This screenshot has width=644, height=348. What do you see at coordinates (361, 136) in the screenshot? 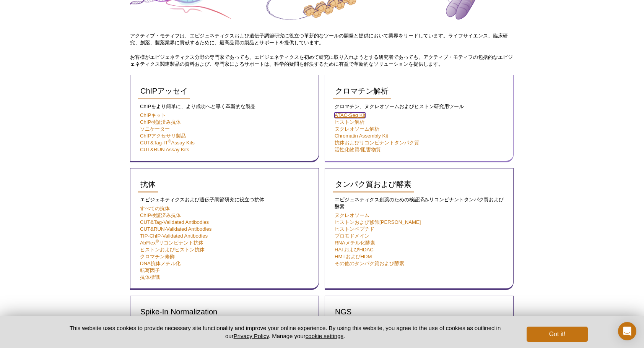
I see `a: Chromatin Assembly Kit` at bounding box center [361, 136].